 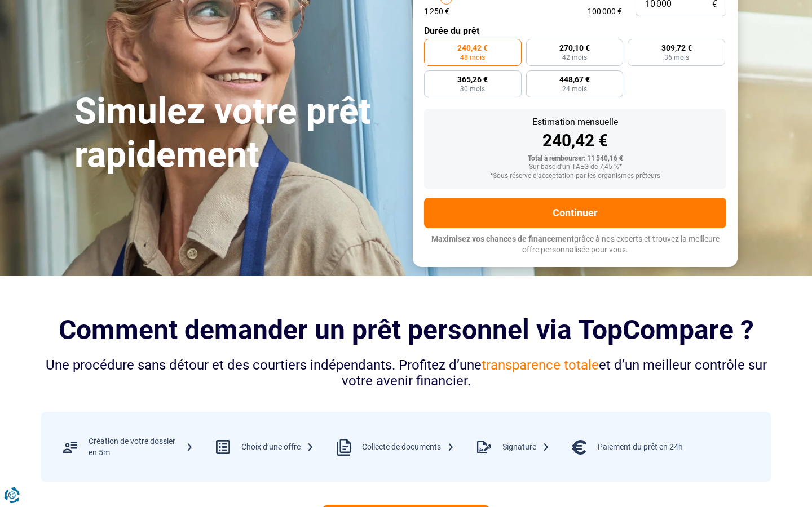 What do you see at coordinates (574, 57) in the screenshot?
I see `span: 42 mois` at bounding box center [574, 57].